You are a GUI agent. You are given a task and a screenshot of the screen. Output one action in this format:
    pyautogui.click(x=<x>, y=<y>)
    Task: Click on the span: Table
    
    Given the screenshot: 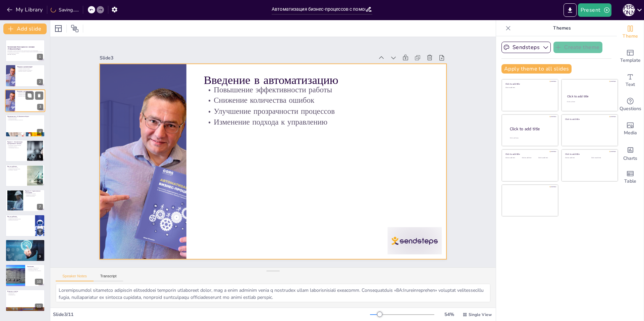 What is the action you would take?
    pyautogui.click(x=630, y=181)
    